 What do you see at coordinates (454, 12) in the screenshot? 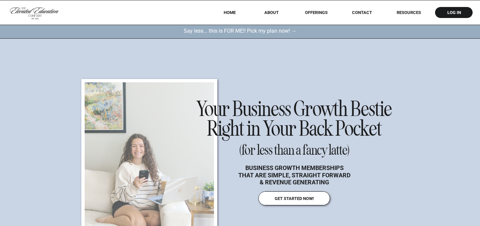
I see `nav: log in` at bounding box center [454, 12].